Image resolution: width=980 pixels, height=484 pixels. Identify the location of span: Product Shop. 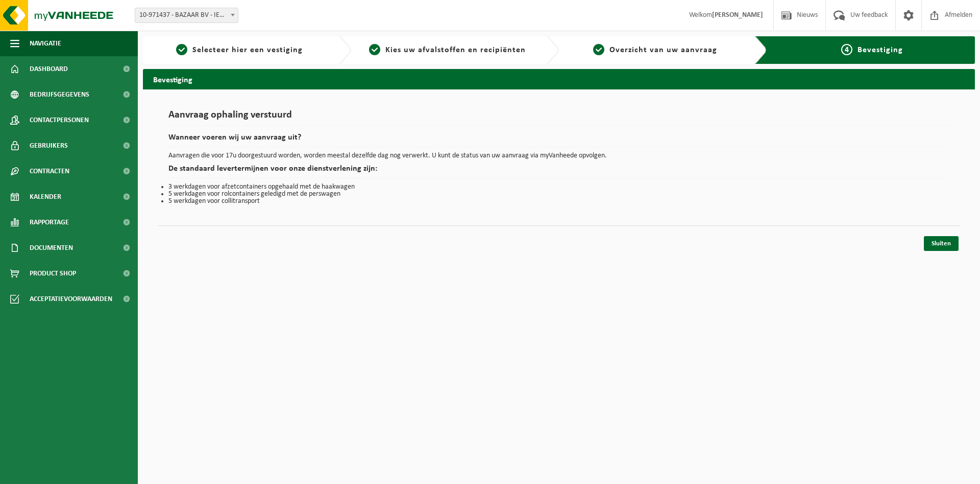
(53, 274).